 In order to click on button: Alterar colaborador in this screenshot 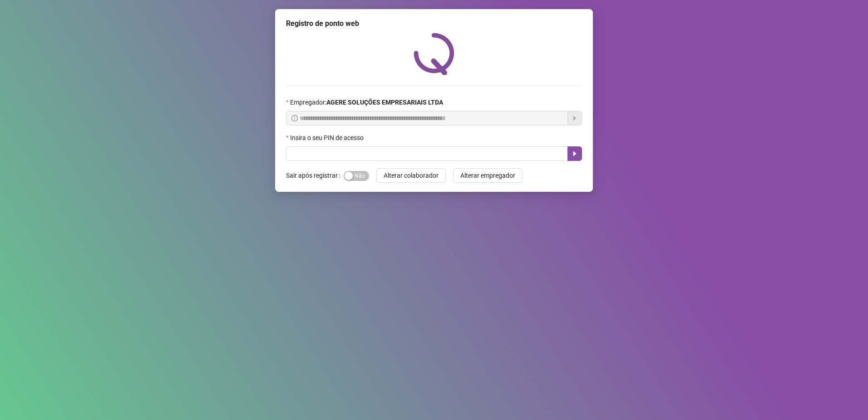, I will do `click(411, 175)`.